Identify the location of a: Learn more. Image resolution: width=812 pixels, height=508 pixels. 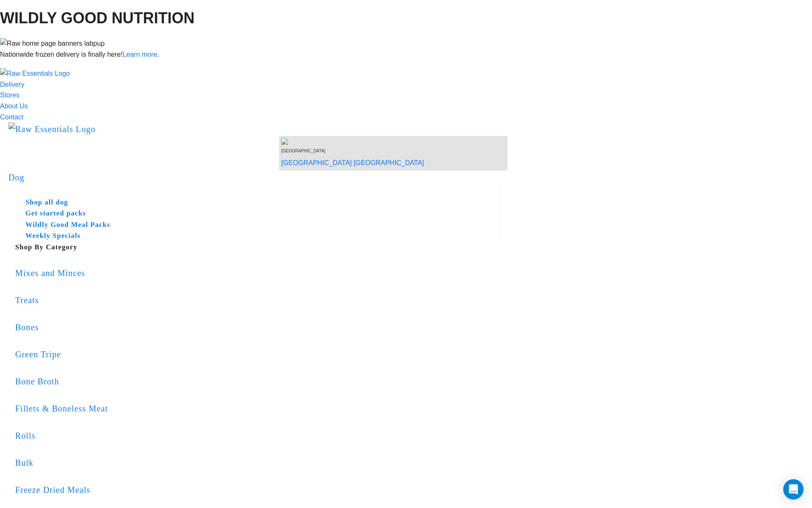
(140, 54).